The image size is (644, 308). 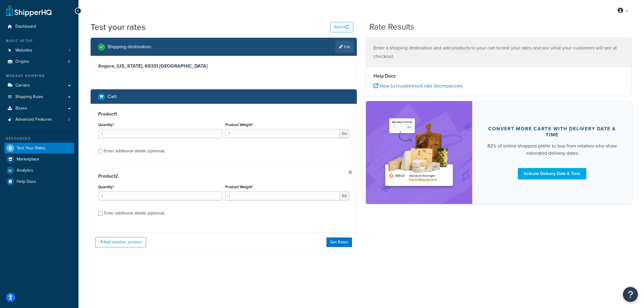 I want to click on button: Add another product, so click(x=121, y=242).